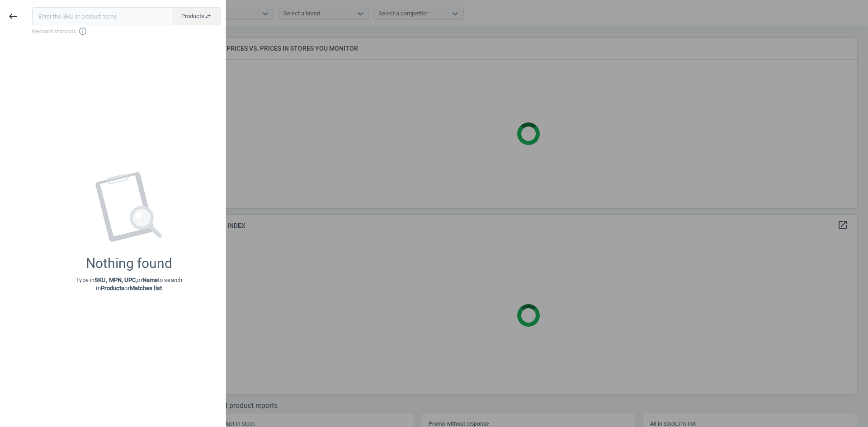 The height and width of the screenshot is (427, 868). Describe the element at coordinates (82, 31) in the screenshot. I see `i: info_outline` at that location.